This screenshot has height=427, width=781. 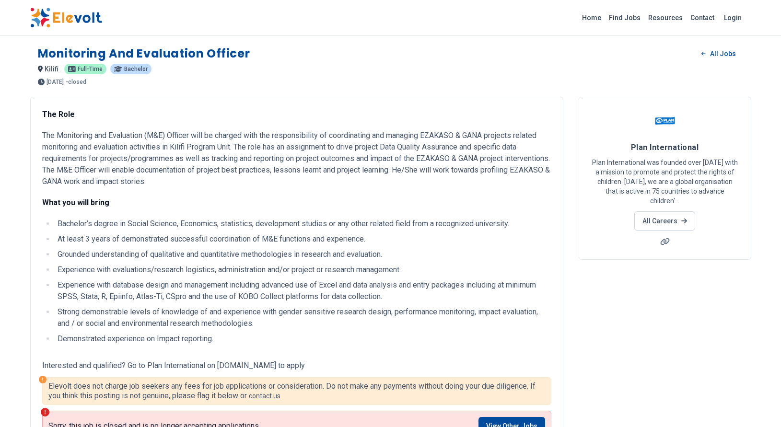 What do you see at coordinates (303, 345) in the screenshot?
I see `li: Demonstrated experience on Impact reporting.` at bounding box center [303, 345].